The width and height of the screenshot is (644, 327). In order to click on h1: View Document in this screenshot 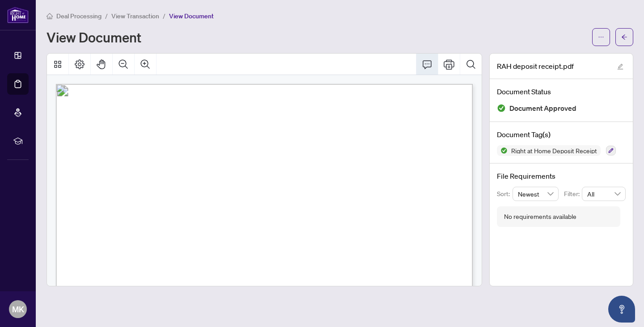, I will do `click(94, 37)`.